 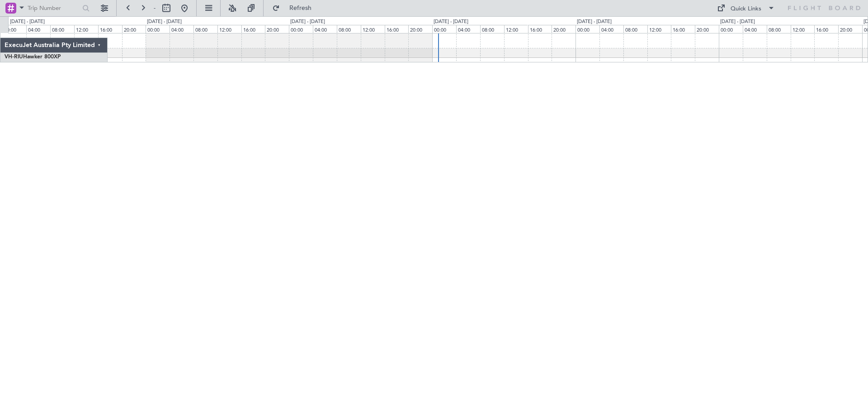 What do you see at coordinates (54, 9) in the screenshot?
I see `input: Trip Number` at bounding box center [54, 9].